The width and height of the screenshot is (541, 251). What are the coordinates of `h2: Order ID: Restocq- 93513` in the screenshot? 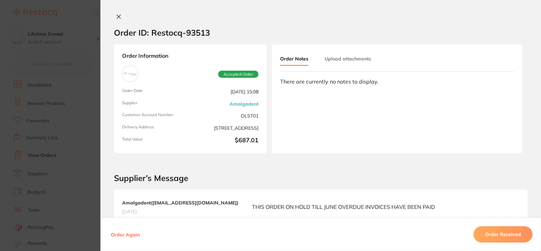 It's located at (162, 33).